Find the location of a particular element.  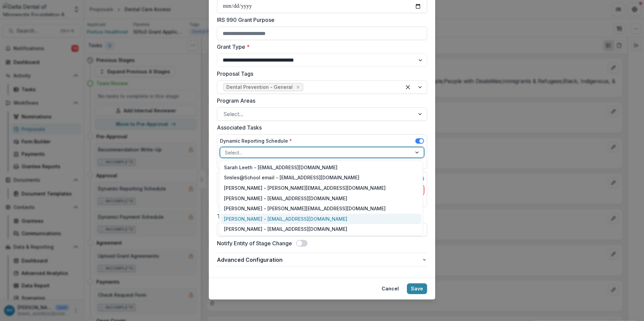

button: Advanced Configuration is located at coordinates (322, 259).